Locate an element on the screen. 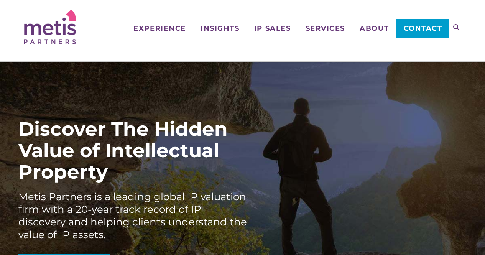  span: Insights is located at coordinates (220, 28).